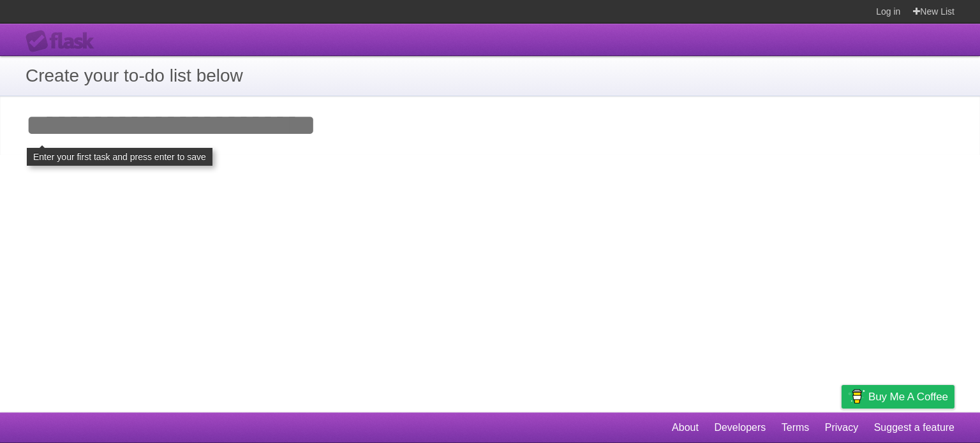 The image size is (980, 443). What do you see at coordinates (841, 428) in the screenshot?
I see `a: Privacy` at bounding box center [841, 428].